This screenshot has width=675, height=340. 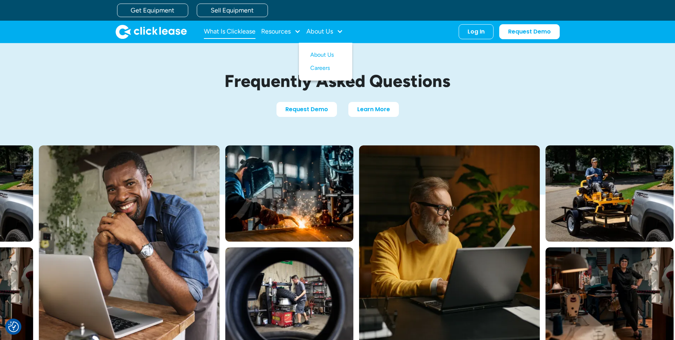 I want to click on a: What Is Clicklease, so click(x=230, y=32).